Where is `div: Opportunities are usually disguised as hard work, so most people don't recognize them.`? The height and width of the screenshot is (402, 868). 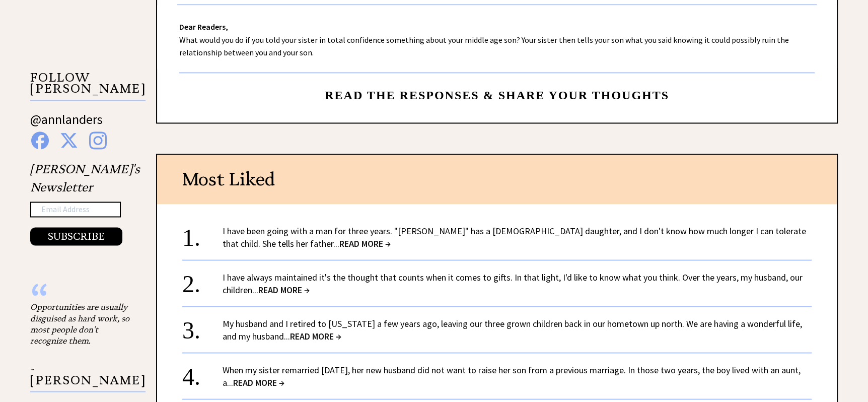 div: Opportunities are usually disguised as hard work, so most people don't recognize them. is located at coordinates (80, 324).